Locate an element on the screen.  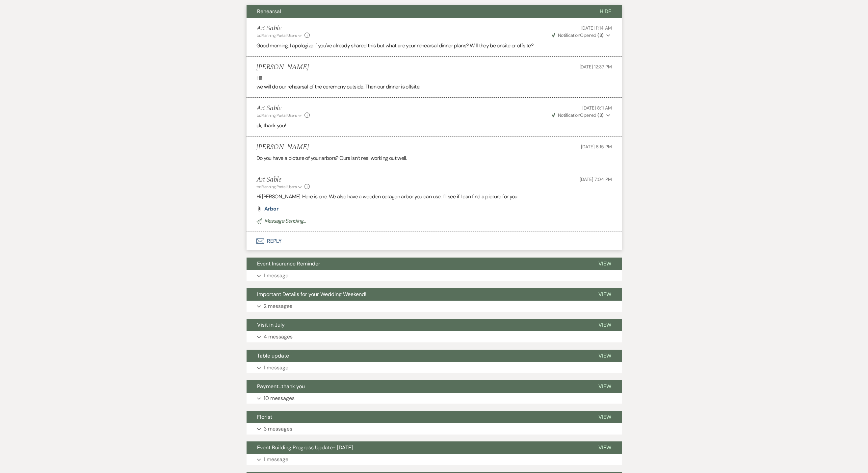
button: Important Details for your Wedding Weekend! is located at coordinates (417, 294).